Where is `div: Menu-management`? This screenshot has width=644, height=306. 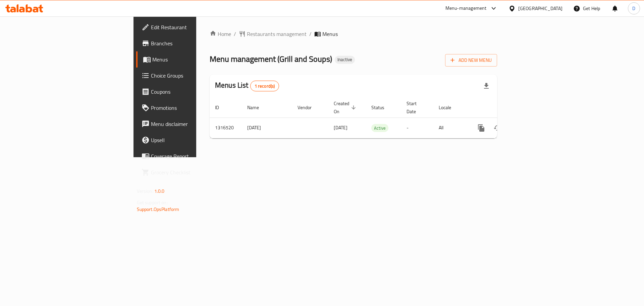
div: Menu-management is located at coordinates (466, 8).